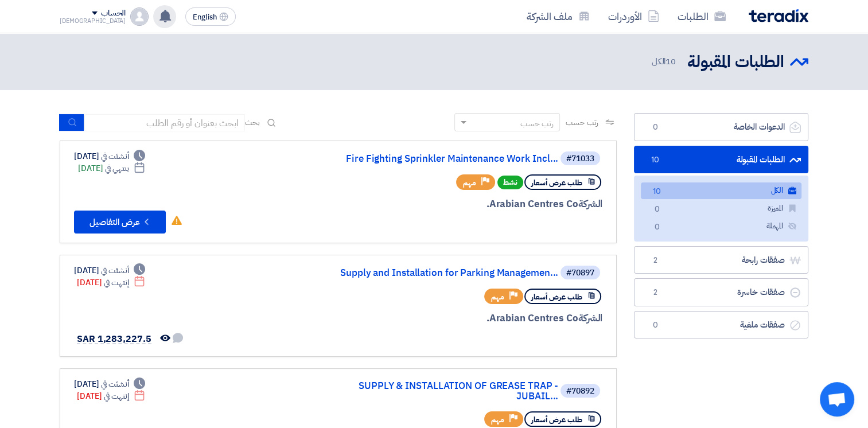 The width and height of the screenshot is (868, 428). Describe the element at coordinates (837, 399) in the screenshot. I see `a: Open chat` at that location.